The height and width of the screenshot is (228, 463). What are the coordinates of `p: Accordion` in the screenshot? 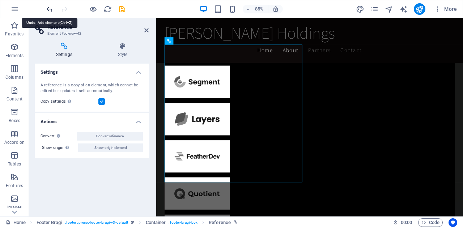 It's located at (14, 143).